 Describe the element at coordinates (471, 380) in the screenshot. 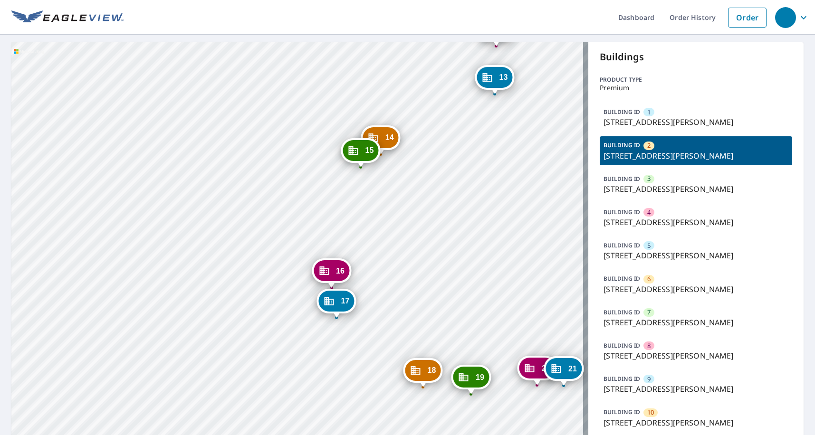

I see `div: Dropped pin, building 19, Commercial property, 979 Hanna Bend Ct Manchester, MO 63021` at that location.